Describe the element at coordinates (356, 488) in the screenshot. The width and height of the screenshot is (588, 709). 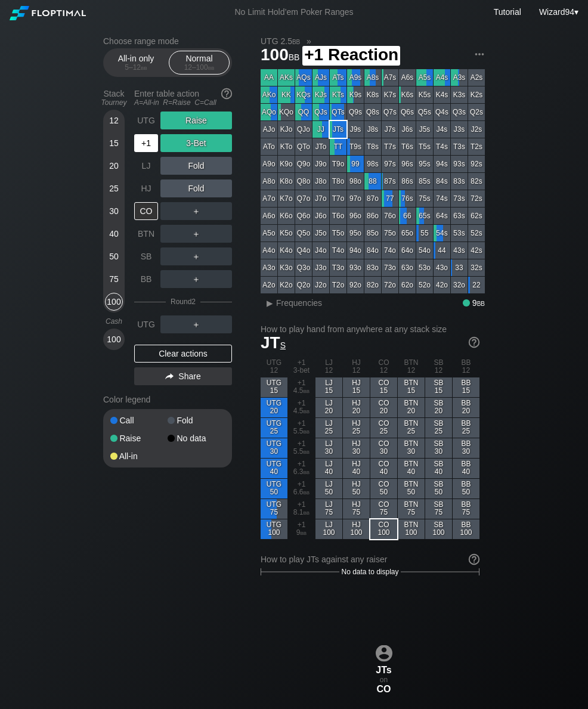
I see `div: HJ 50` at that location.